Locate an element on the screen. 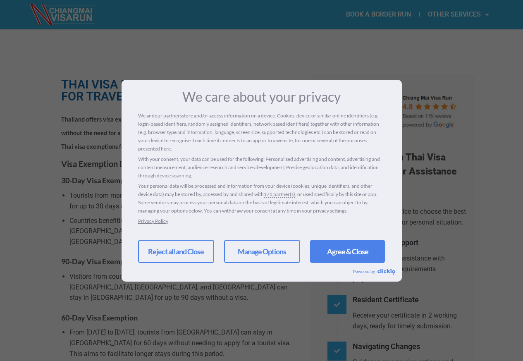 The width and height of the screenshot is (523, 361). a: our partners is located at coordinates (168, 116).